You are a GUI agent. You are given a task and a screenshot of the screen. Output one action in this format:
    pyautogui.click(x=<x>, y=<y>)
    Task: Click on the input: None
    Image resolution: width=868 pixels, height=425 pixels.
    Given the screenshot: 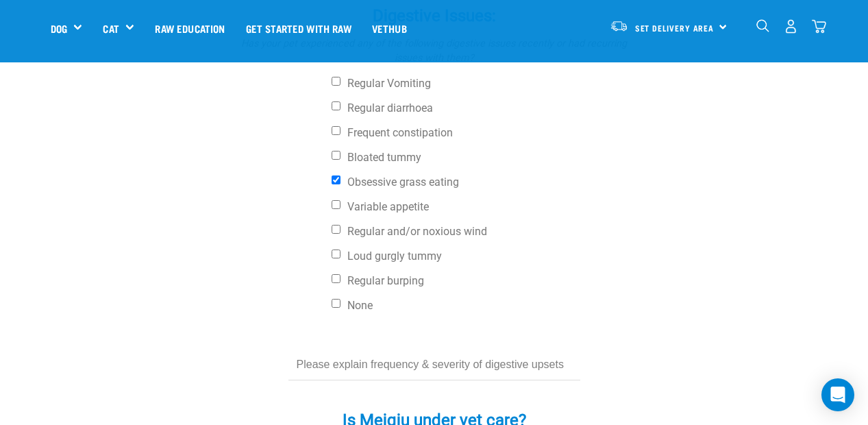 What is the action you would take?
    pyautogui.click(x=336, y=303)
    